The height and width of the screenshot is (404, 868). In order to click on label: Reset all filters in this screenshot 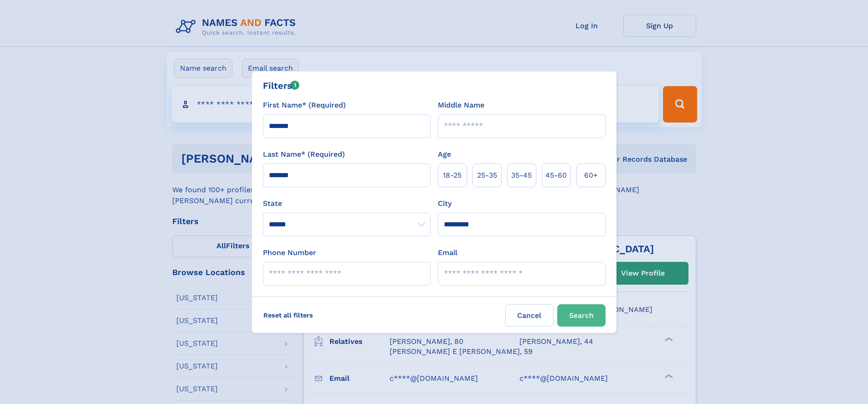, I will do `click(288, 316)`.